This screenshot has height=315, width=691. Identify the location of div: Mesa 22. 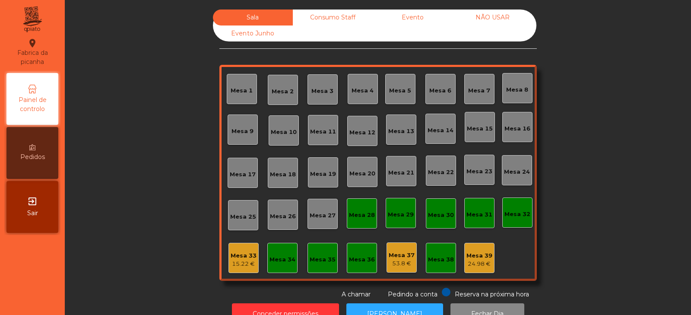
(441, 172).